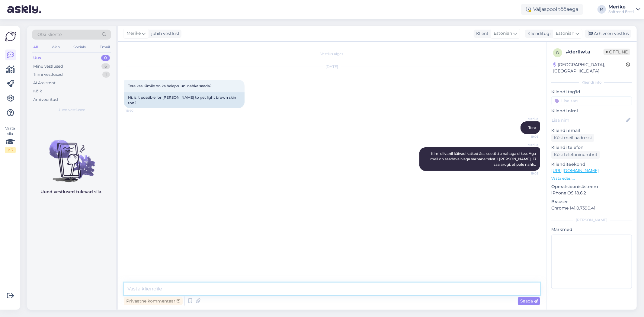 This screenshot has width=644, height=317. What do you see at coordinates (588, 120) in the screenshot?
I see `input: Lisa nimi` at bounding box center [588, 120].